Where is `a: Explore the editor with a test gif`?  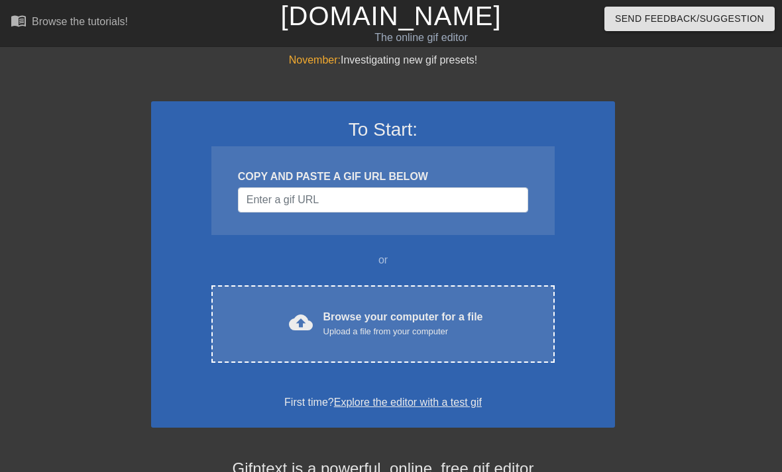 a: Explore the editor with a test gif is located at coordinates (407, 402).